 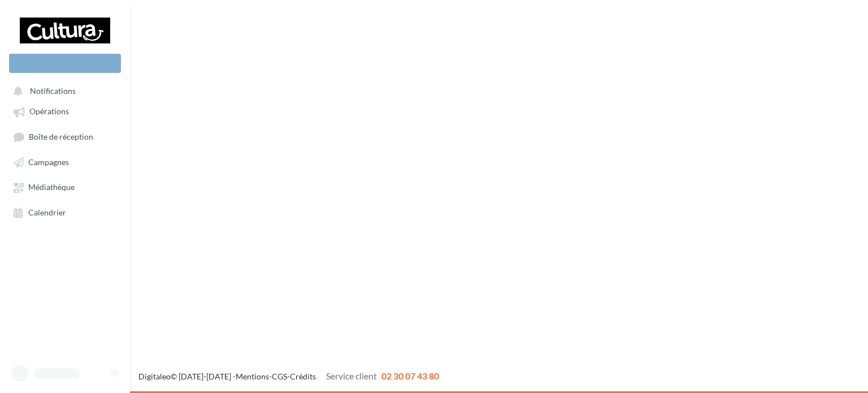 What do you see at coordinates (51, 187) in the screenshot?
I see `span: Médiathèque` at bounding box center [51, 187].